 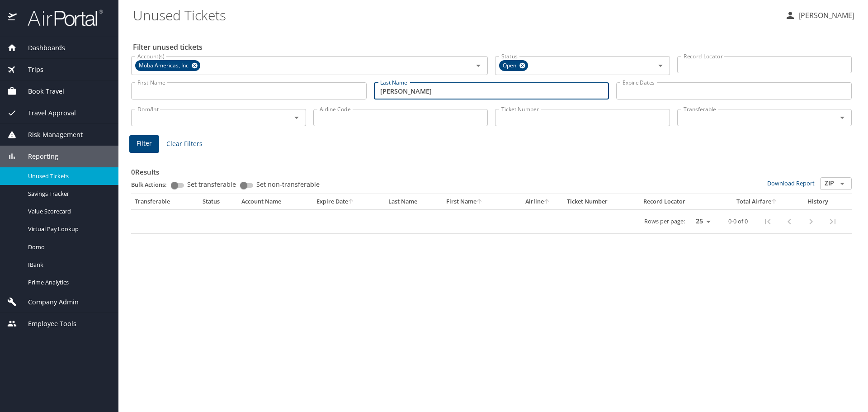 I want to click on span: Domo, so click(x=68, y=247).